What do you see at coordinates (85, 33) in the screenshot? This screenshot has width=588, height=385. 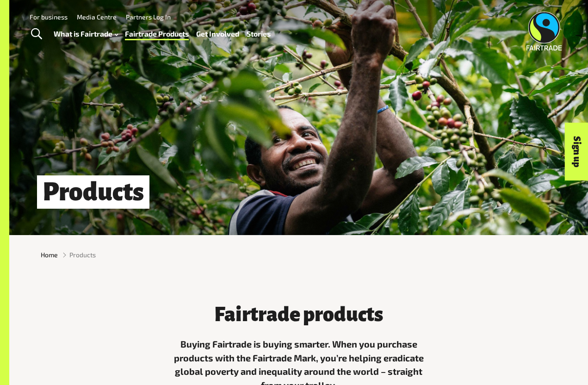 I see `a: What is Fairtrade` at bounding box center [85, 33].